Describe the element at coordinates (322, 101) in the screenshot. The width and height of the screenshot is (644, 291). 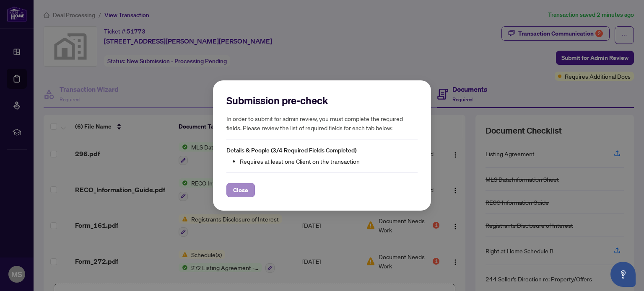
I see `h2: Submission pre-check` at that location.